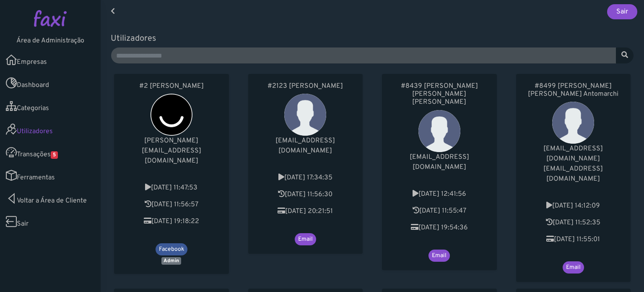  Describe the element at coordinates (171, 261) in the screenshot. I see `span: Admin` at that location.